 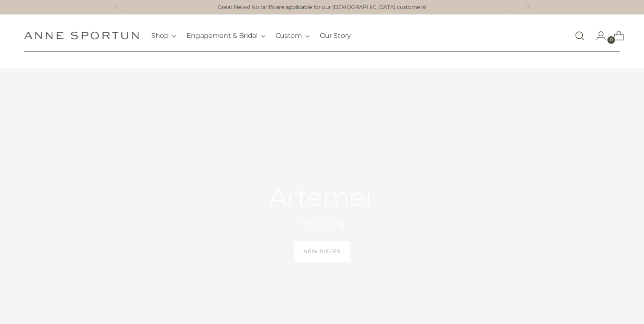 I want to click on a: Open search modal, so click(x=579, y=36).